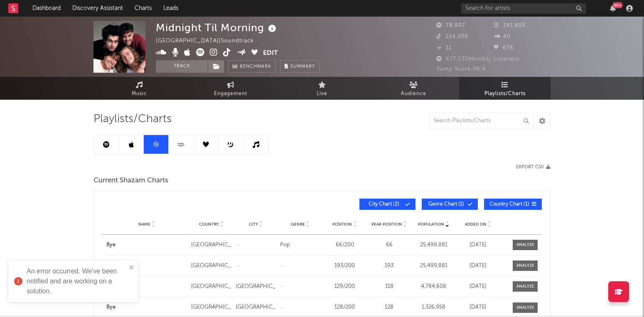  Describe the element at coordinates (387, 204) in the screenshot. I see `button: City Chart(2)` at that location.